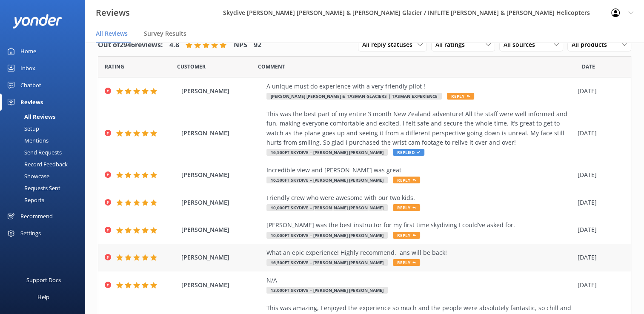  What do you see at coordinates (45, 164) in the screenshot?
I see `a: Record Feedback` at bounding box center [45, 164].